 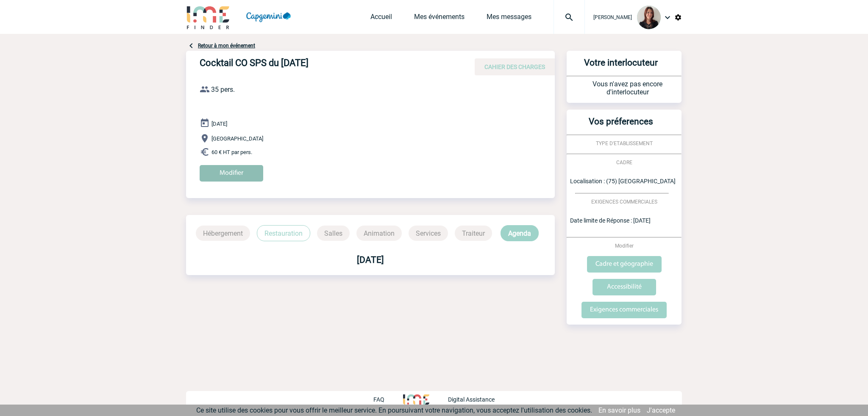 What do you see at coordinates (388, 399) in the screenshot?
I see `a: FAQ` at bounding box center [388, 399].